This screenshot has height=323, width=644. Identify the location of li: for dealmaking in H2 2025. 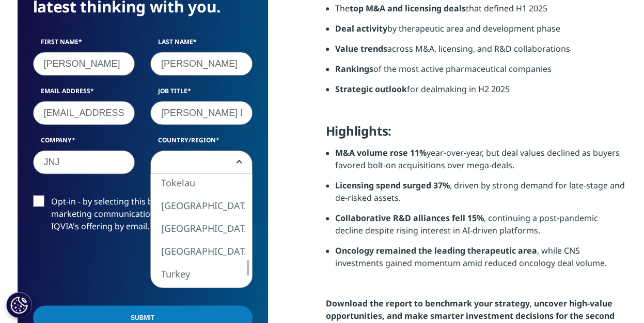
(481, 93).